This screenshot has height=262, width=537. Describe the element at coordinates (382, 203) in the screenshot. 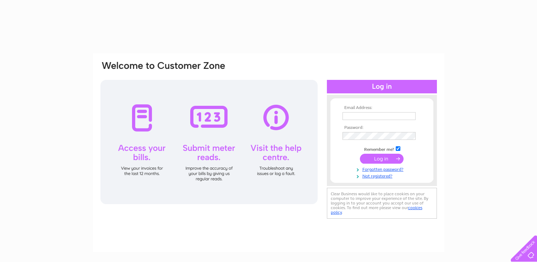

I see `div: Clear Business would like to place cookies on your computer to improve your experience of the sit...` at that location.